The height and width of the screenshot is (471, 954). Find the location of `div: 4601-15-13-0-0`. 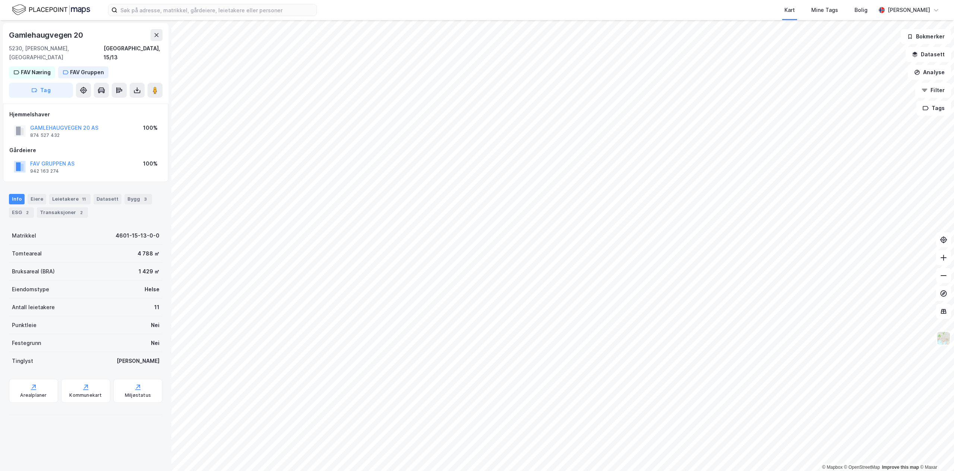

div: 4601-15-13-0-0 is located at coordinates (137, 235).